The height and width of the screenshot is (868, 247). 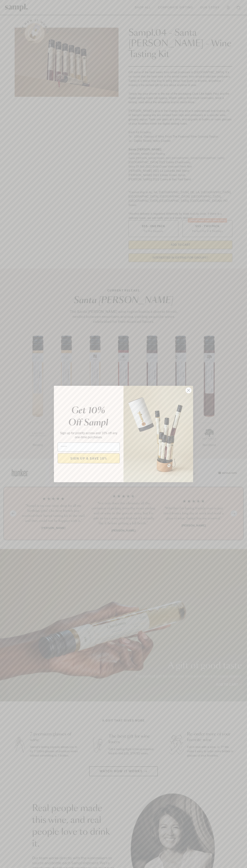 What do you see at coordinates (89, 435) in the screenshot?
I see `span: Sign up for priority access and 10% off any one-time purchases.` at bounding box center [89, 435].